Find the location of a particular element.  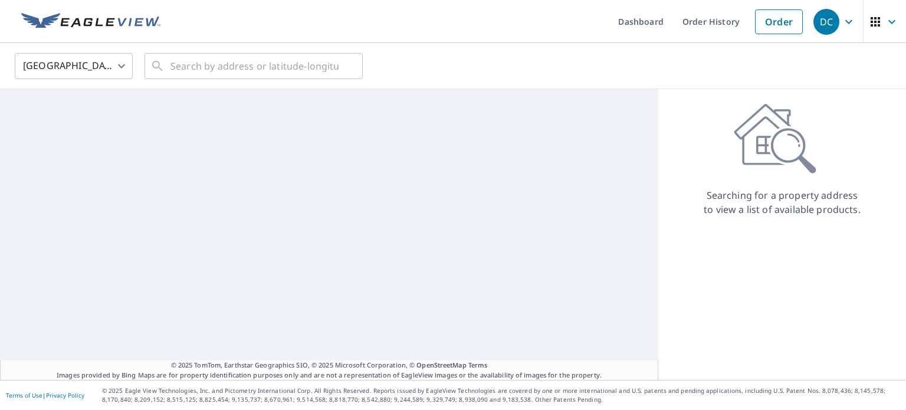

a: Privacy Policy is located at coordinates (65, 395).